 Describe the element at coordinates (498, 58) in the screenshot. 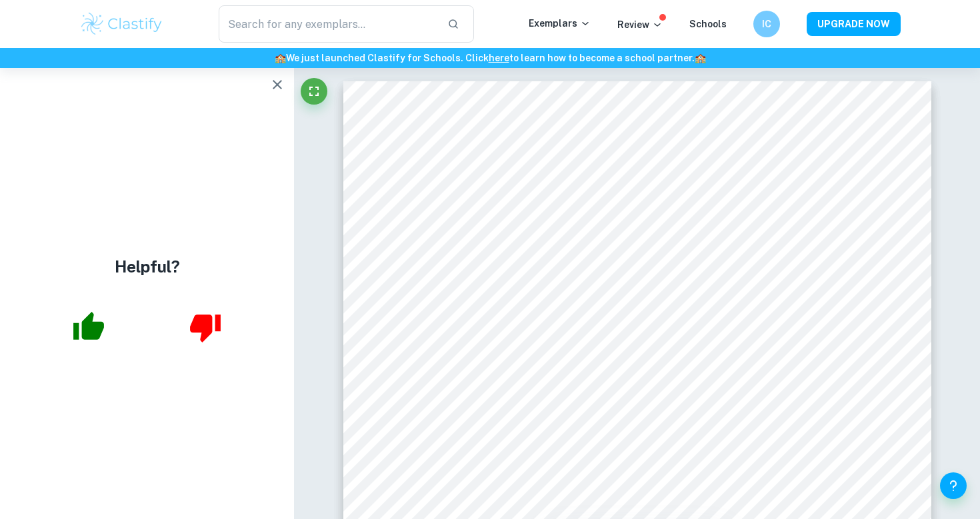

I see `a: here` at that location.